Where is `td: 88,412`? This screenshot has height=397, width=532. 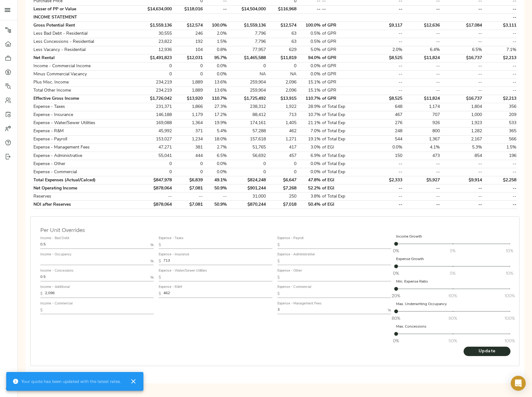
td: 88,412 is located at coordinates (247, 115).